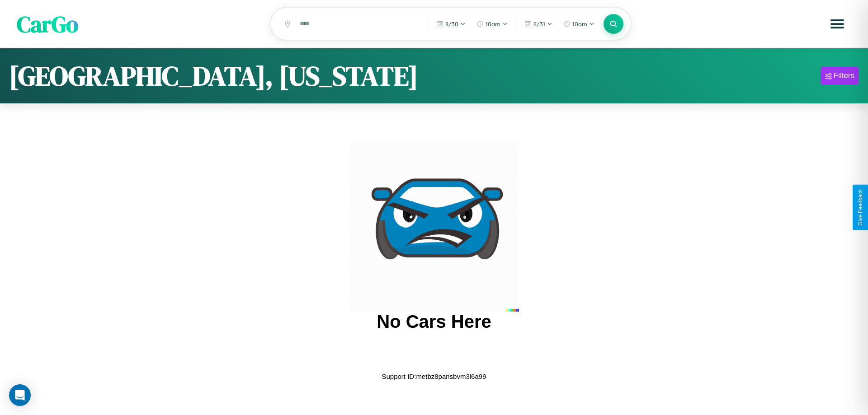 This screenshot has width=868, height=415. Describe the element at coordinates (840, 76) in the screenshot. I see `button: Filters` at that location.